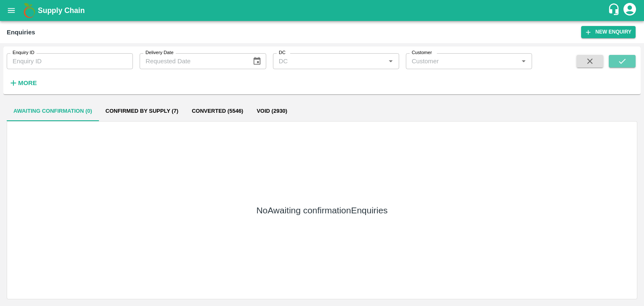  What do you see at coordinates (322, 211) in the screenshot?
I see `h5: No Awaiting confirmation Enquiries` at bounding box center [322, 211].